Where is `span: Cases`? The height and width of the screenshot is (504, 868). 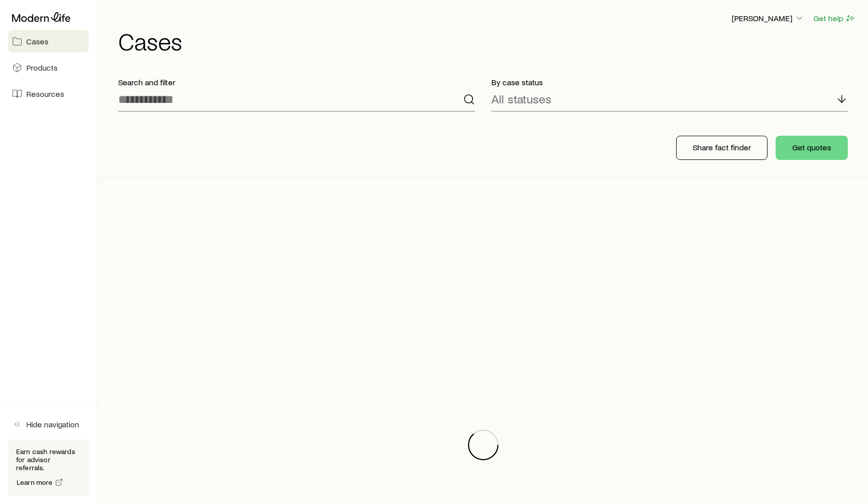 span: Cases is located at coordinates (38, 41).